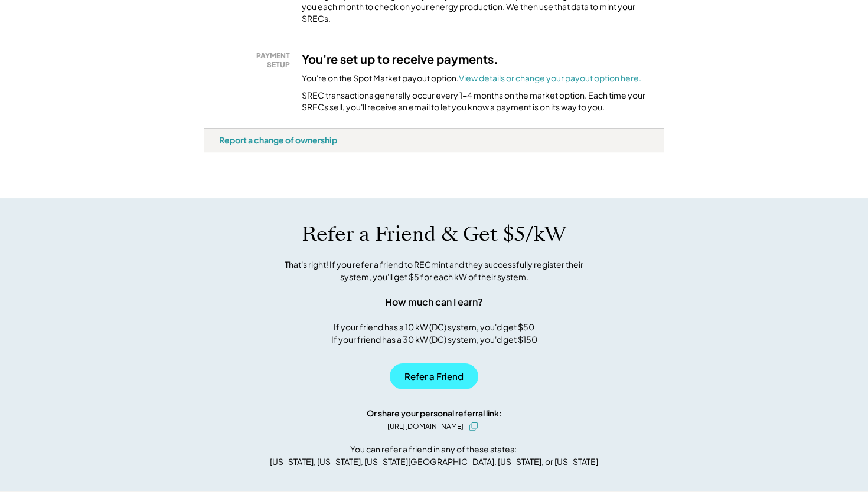  Describe the element at coordinates (278, 140) in the screenshot. I see `div: Report a change of ownership` at that location.